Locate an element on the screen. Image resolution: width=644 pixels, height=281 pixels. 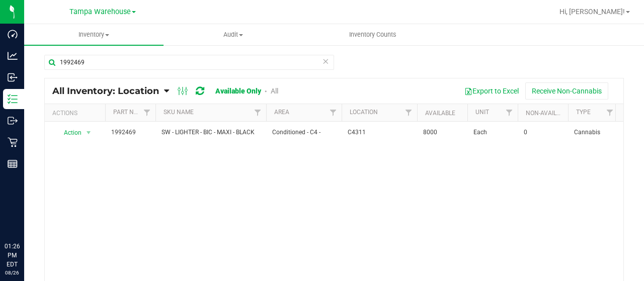
input: Search Item Name, Retail Display Name, SKU, Part Number... is located at coordinates (189, 62).